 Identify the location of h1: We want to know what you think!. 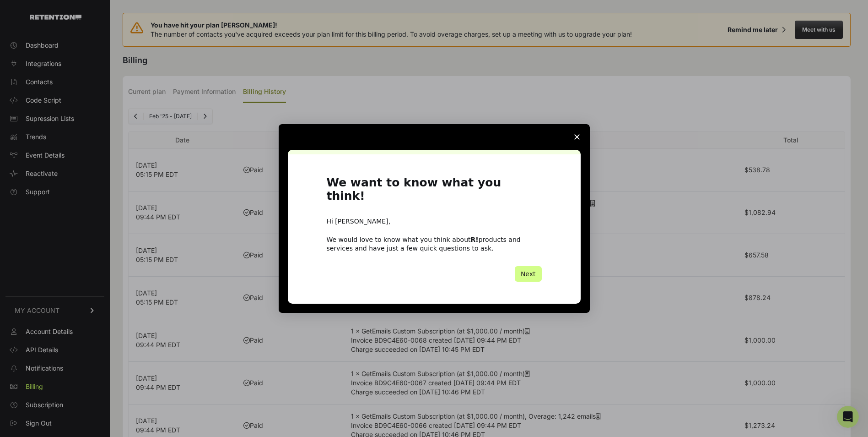
(434, 192).